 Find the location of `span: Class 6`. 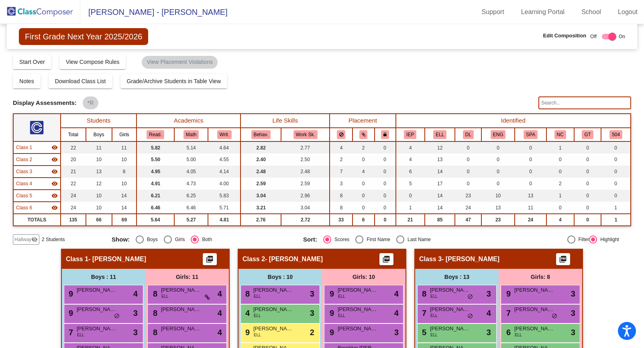

span: Class 6 is located at coordinates (24, 207).